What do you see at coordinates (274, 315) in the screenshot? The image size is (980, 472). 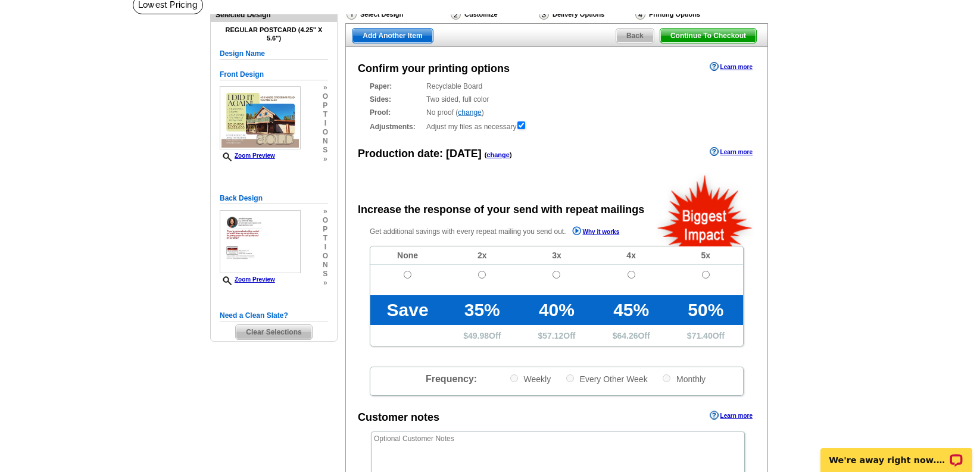 I see `h5: Need a Clean Slate?` at bounding box center [274, 315].